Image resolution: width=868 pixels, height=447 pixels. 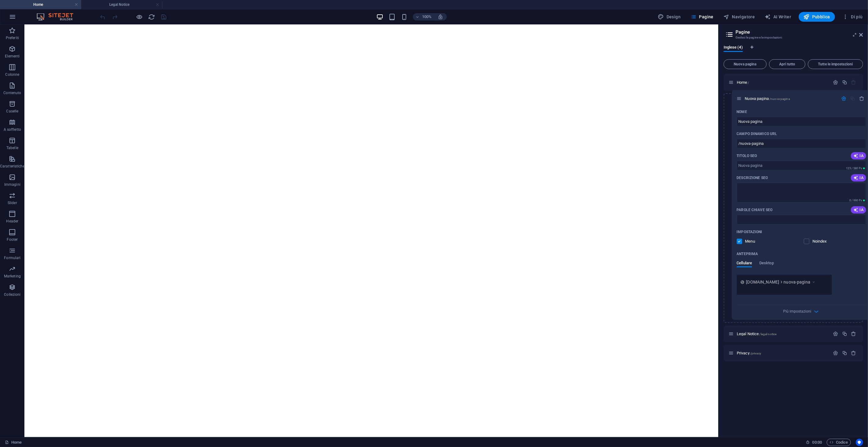 What do you see at coordinates (749, 353) in the screenshot?
I see `span: Privacy` at bounding box center [749, 353].